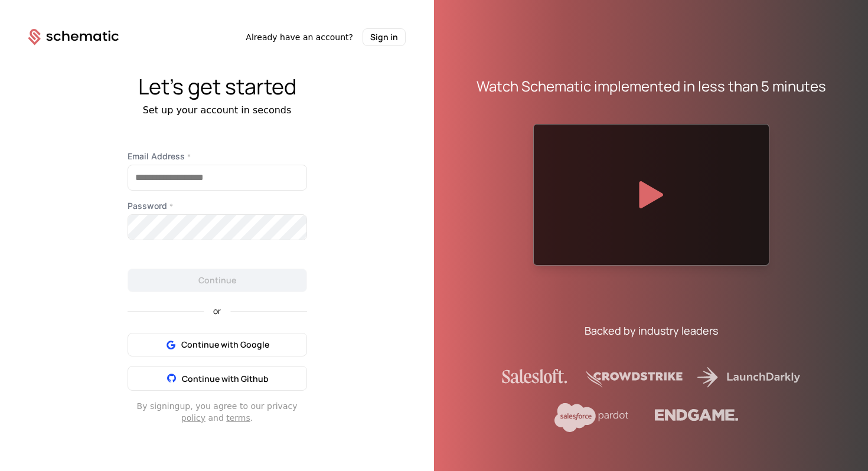 This screenshot has height=471, width=868. I want to click on button: Continue with Google, so click(217, 345).